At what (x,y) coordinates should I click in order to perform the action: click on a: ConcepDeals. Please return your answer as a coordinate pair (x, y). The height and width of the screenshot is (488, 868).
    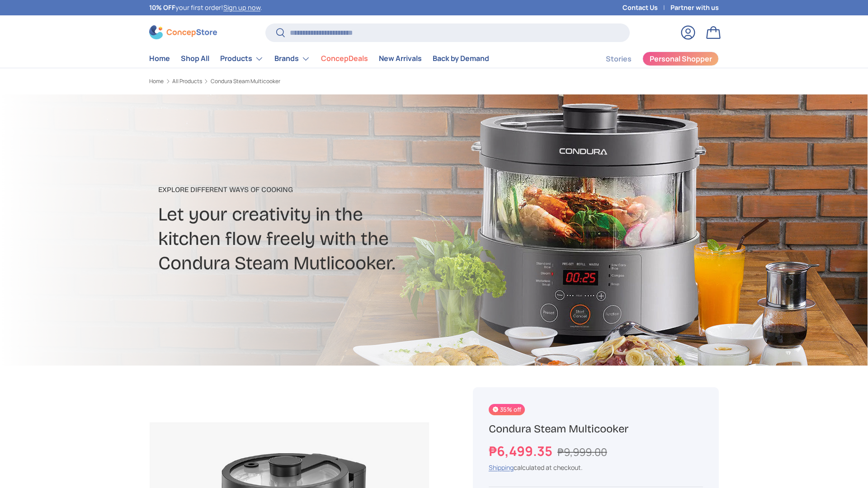
    Looking at the image, I should click on (344, 58).